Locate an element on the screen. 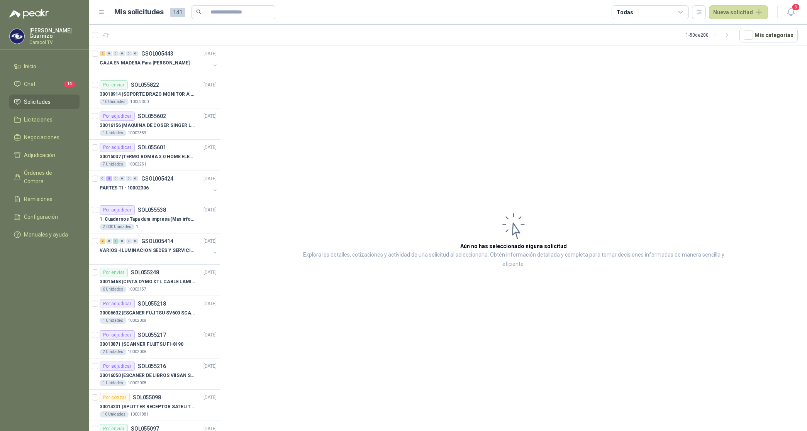 This screenshot has width=807, height=431. p: SOL055218 is located at coordinates (152, 304).